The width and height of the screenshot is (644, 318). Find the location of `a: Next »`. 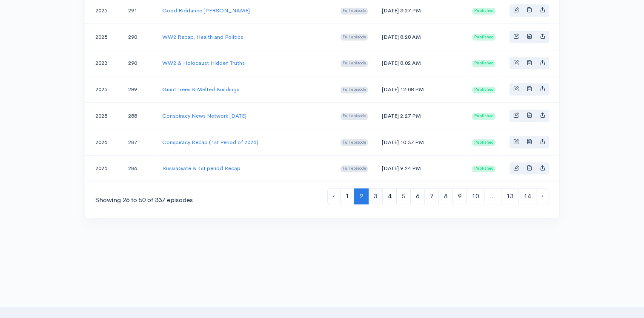

a: Next » is located at coordinates (543, 196).